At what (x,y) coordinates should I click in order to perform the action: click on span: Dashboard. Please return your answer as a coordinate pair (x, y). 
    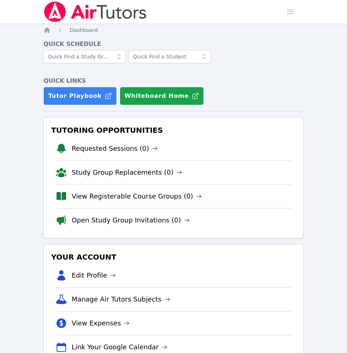
    Looking at the image, I should click on (84, 30).